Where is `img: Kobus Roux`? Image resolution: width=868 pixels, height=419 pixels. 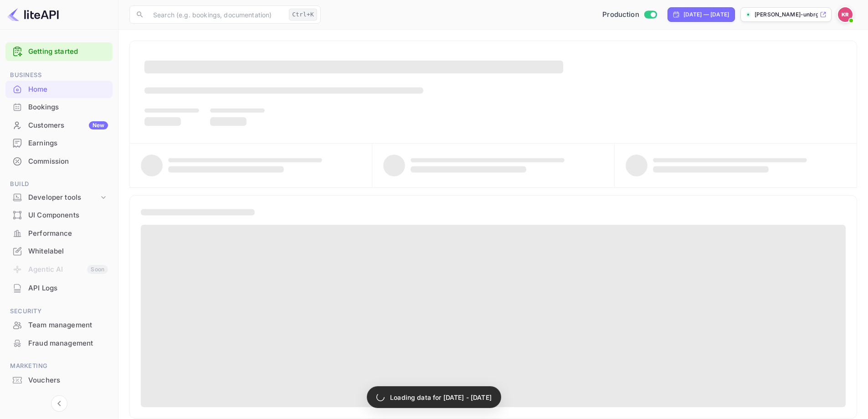
img: Kobus Roux is located at coordinates (845, 14).